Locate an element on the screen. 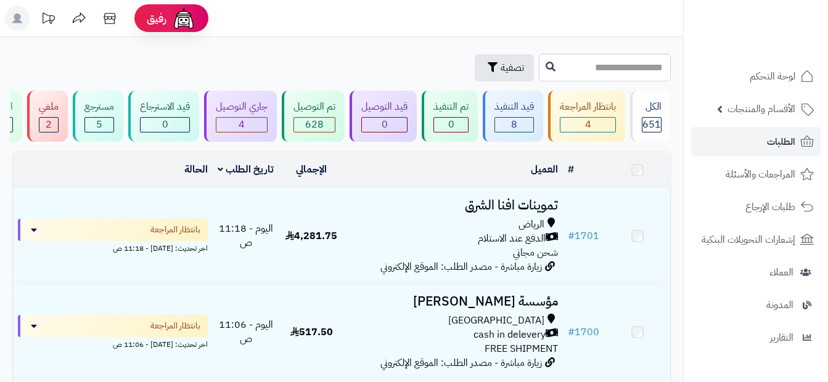 The width and height of the screenshot is (828, 382). a: إشعارات التحويلات البنكية is located at coordinates (756, 240).